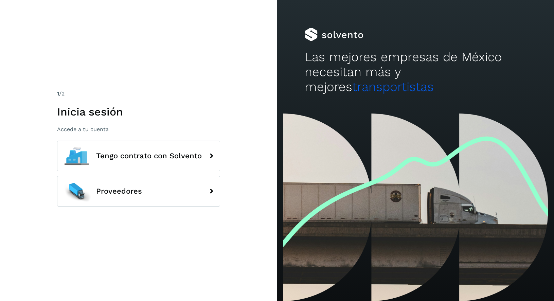  What do you see at coordinates (139, 112) in the screenshot?
I see `h1: Inicia sesión` at bounding box center [139, 112].